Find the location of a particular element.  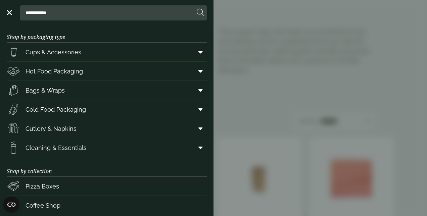

span: Hot Food Packaging is located at coordinates (54, 71).